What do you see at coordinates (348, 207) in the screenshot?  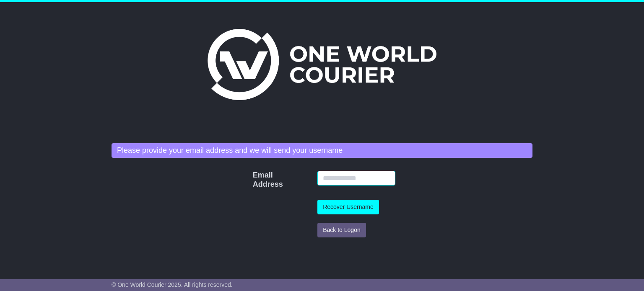 I see `button: Recover Username` at bounding box center [348, 207].